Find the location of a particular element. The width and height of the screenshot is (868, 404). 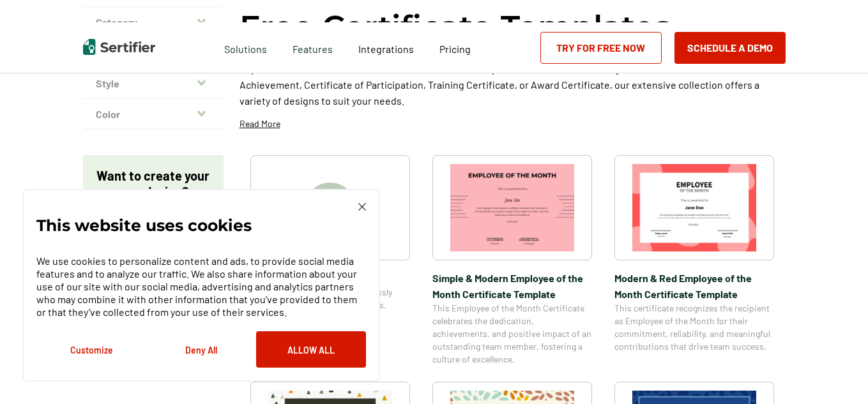

p: This website uses cookies is located at coordinates (143, 225).